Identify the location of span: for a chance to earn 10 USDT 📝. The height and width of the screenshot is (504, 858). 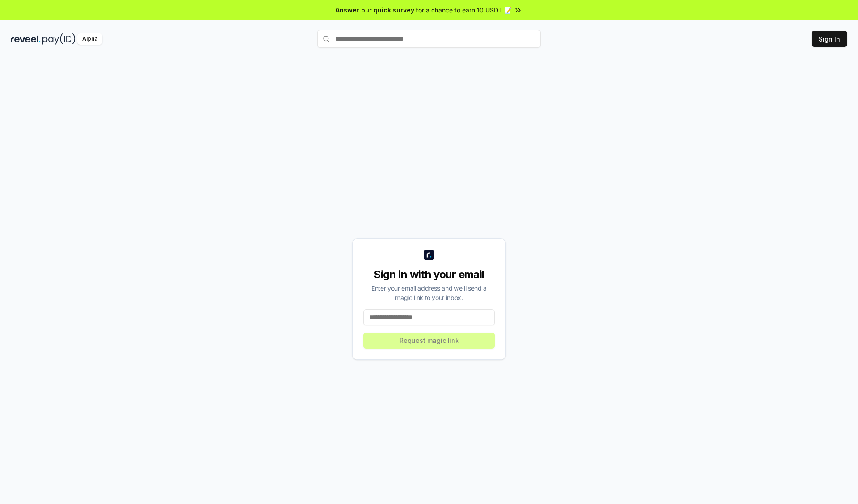
(464, 10).